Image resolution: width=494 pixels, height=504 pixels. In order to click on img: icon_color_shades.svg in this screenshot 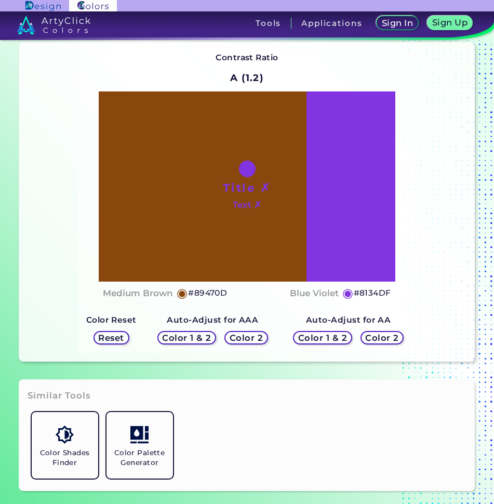, I will do `click(64, 435)`.